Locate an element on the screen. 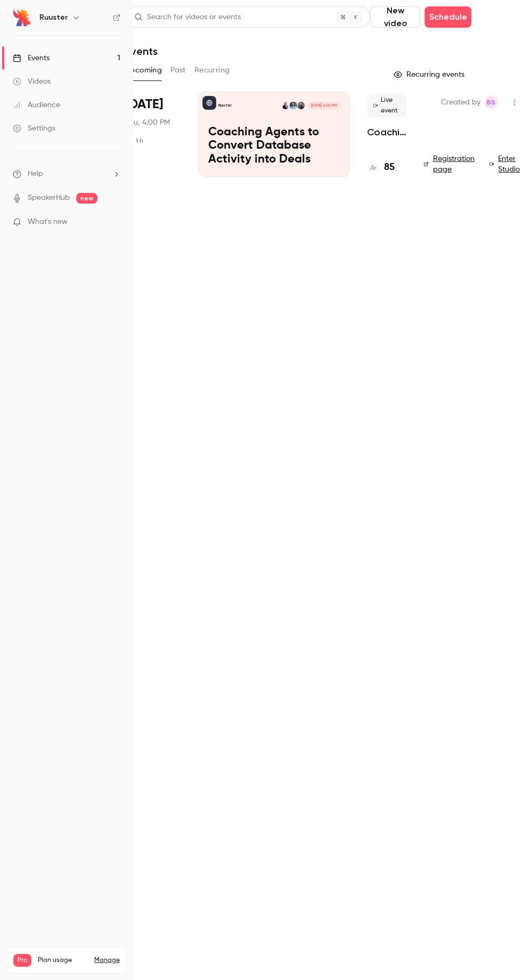 This screenshot has width=522, height=980. a: Manage is located at coordinates (107, 960).